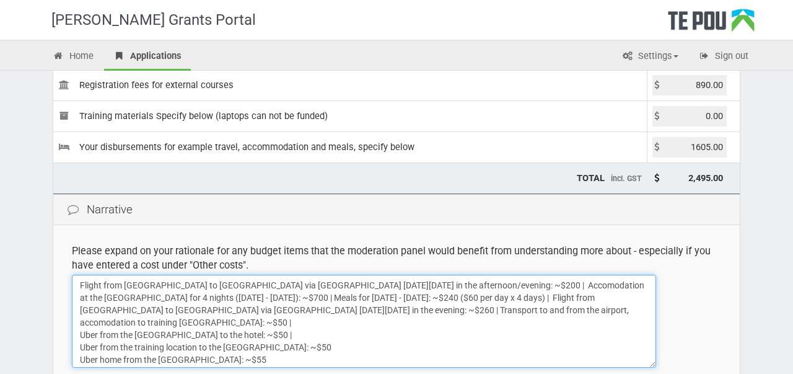 Image resolution: width=793 pixels, height=374 pixels. I want to click on td: Registration fees for external courses, so click(350, 85).